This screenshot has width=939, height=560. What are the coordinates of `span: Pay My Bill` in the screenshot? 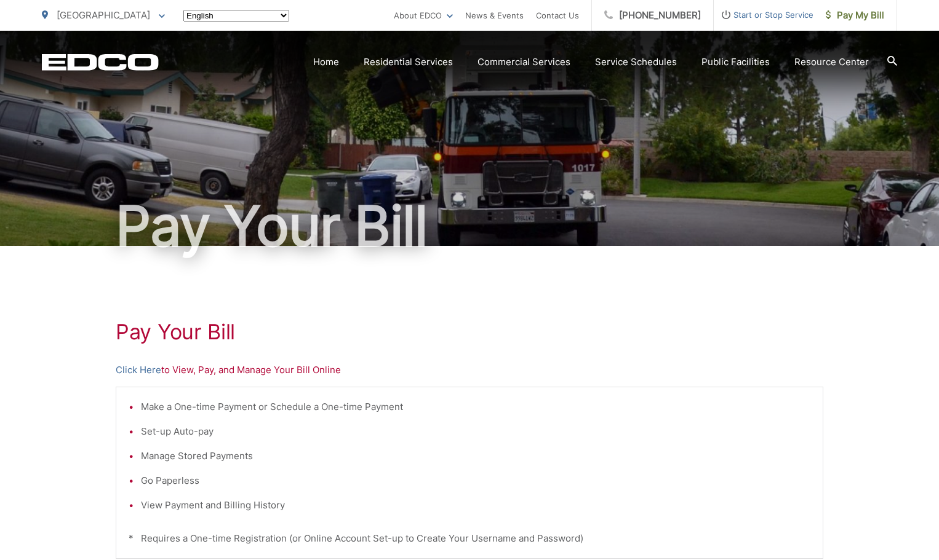 It's located at (855, 15).